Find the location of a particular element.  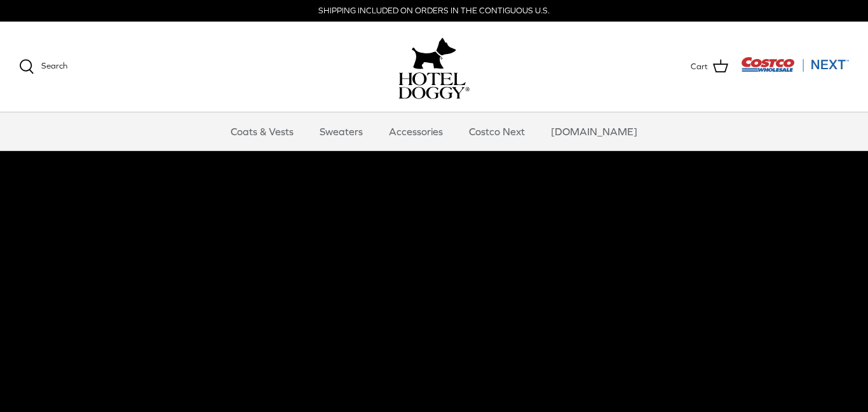

a: Cart is located at coordinates (709, 67).